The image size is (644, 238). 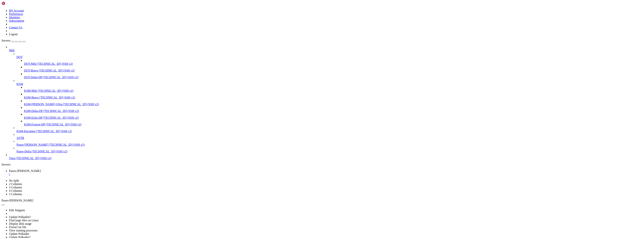 What do you see at coordinates (12, 158) in the screenshot?
I see `span: Tuna` at bounding box center [12, 158].